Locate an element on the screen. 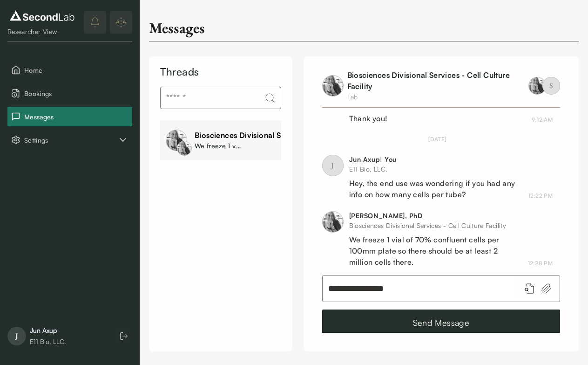 The height and width of the screenshot is (365, 588). a: Messages is located at coordinates (70, 117).